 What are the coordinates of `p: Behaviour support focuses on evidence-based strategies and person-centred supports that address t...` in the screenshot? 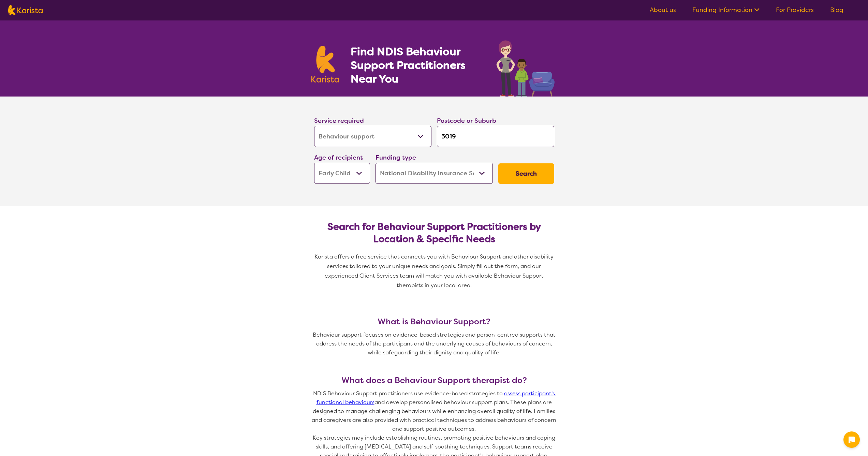 It's located at (434, 344).